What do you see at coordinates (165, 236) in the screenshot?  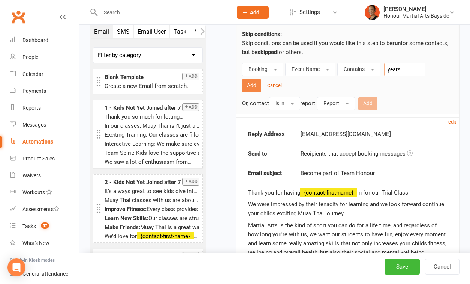 I see `mark: {contact-first-name}` at bounding box center [165, 236].